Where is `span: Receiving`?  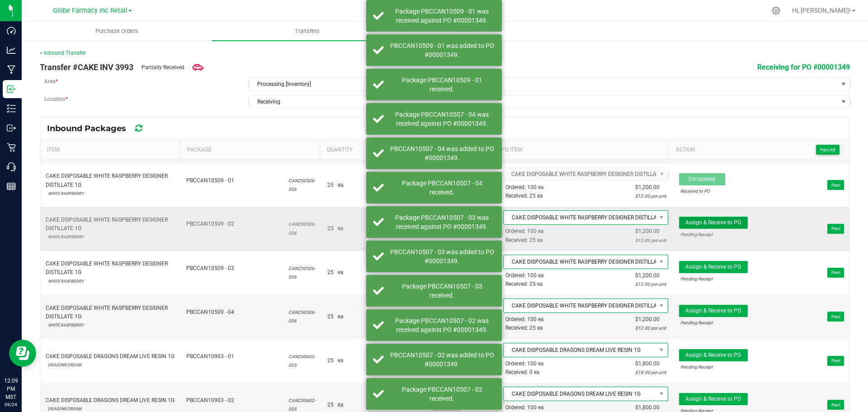 span: Receiving is located at coordinates (269, 102).